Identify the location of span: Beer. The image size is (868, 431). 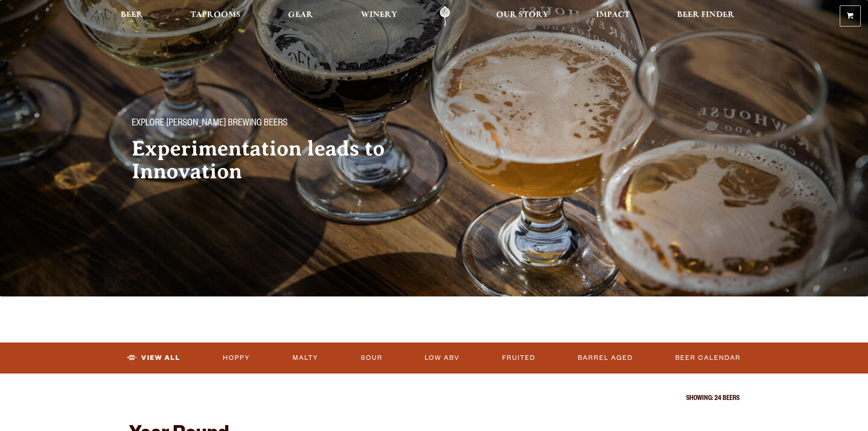
(132, 15).